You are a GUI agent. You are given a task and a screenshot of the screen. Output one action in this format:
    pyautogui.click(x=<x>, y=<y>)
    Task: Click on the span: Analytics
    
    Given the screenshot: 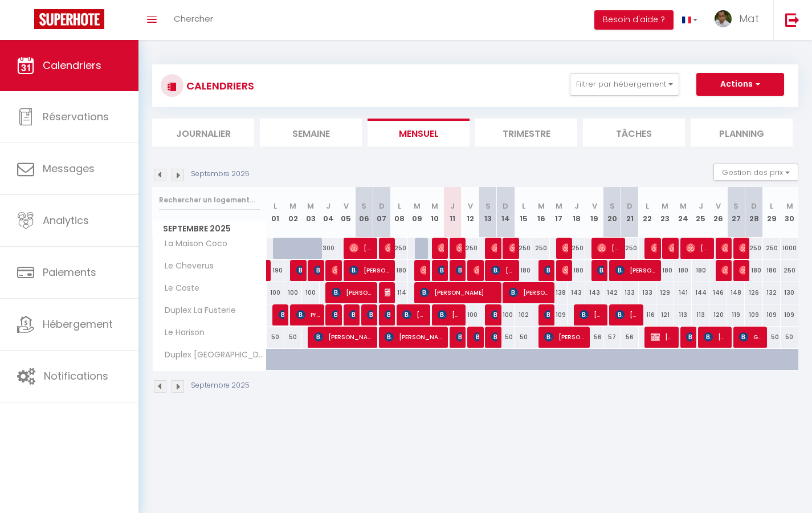 What is the action you would take?
    pyautogui.click(x=65, y=220)
    